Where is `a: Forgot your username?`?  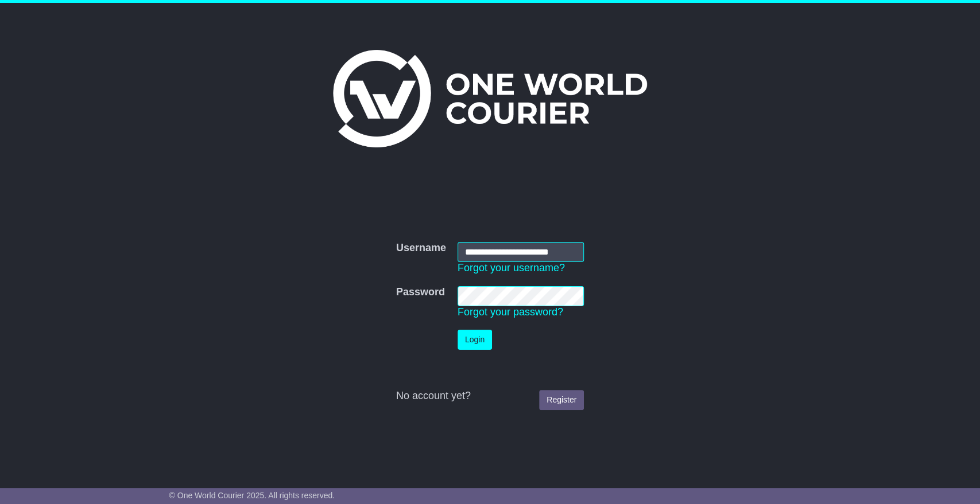 a: Forgot your username? is located at coordinates (511, 268).